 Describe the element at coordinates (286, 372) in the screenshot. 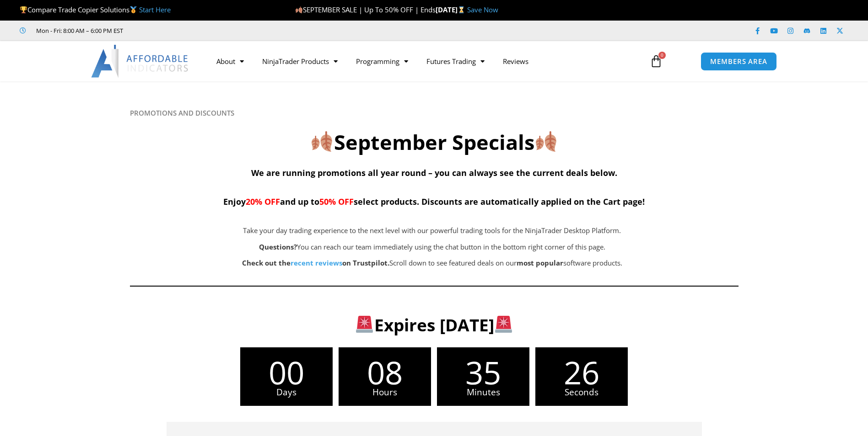

I see `span: 00` at that location.